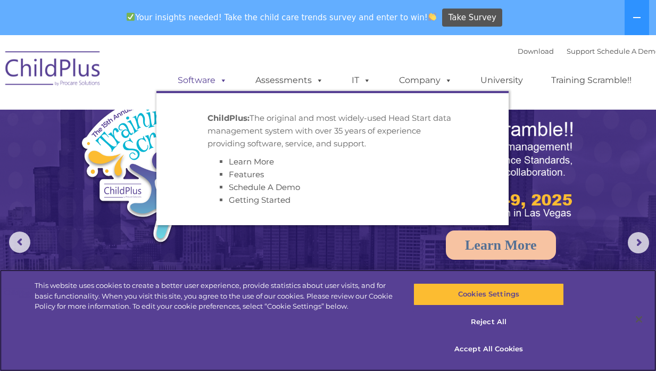  What do you see at coordinates (639, 319) in the screenshot?
I see `button: Close` at bounding box center [639, 319].